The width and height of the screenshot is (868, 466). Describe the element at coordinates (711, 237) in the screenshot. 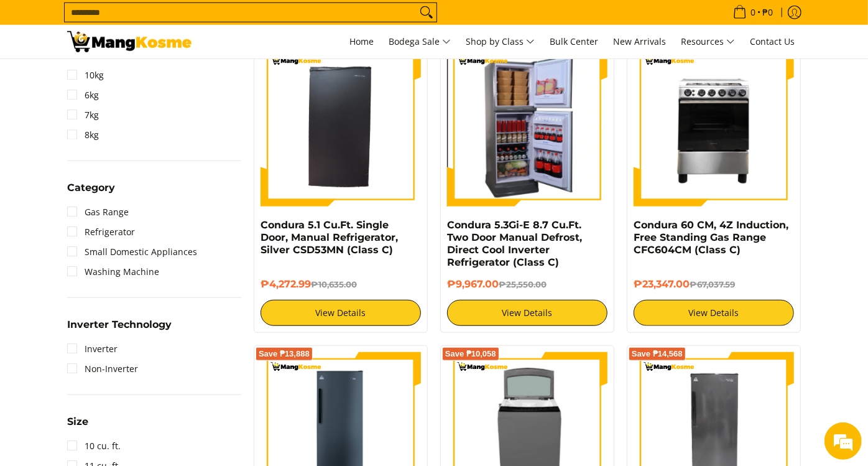

I see `a: Condura 60 CM, 4Z Induction, Free Standing Gas Range CFC604CM (Class C)` at that location.